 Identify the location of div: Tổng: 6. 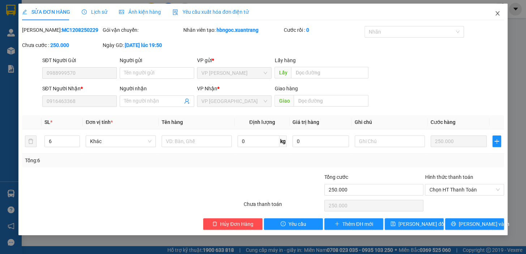
(114, 160).